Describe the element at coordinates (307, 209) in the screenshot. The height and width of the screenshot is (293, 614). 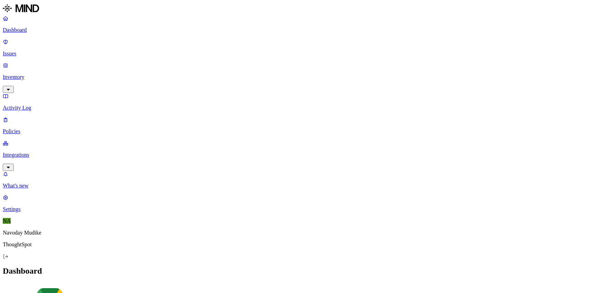
I see `p: Settings` at that location.